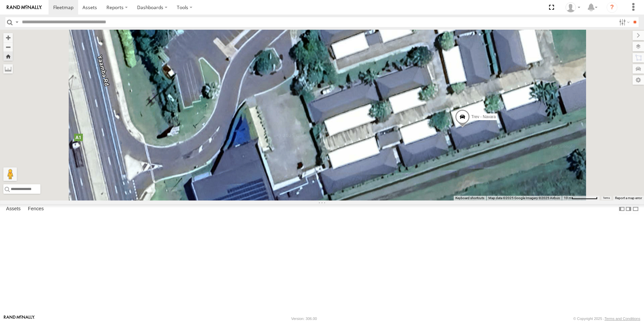 Image resolution: width=644 pixels, height=322 pixels. What do you see at coordinates (17, 22) in the screenshot?
I see `label: Search Query` at bounding box center [17, 22].